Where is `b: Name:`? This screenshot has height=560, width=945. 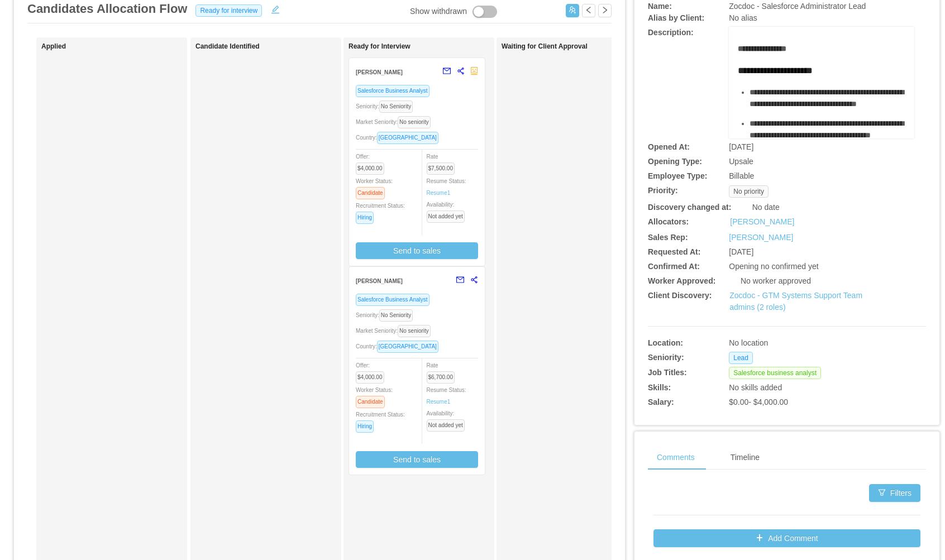
b: Name: is located at coordinates (659, 6).